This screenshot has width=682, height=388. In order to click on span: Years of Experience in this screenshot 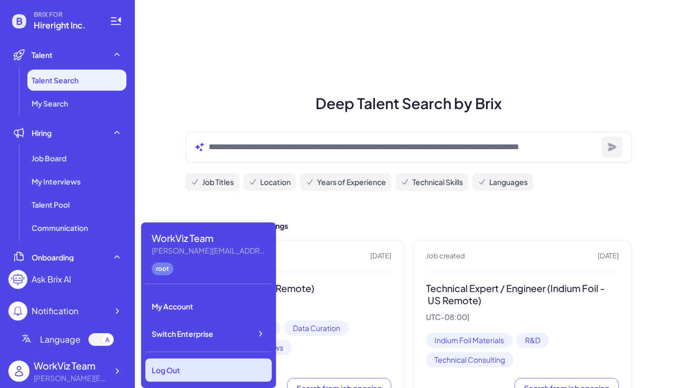, I will do `click(351, 182)`.